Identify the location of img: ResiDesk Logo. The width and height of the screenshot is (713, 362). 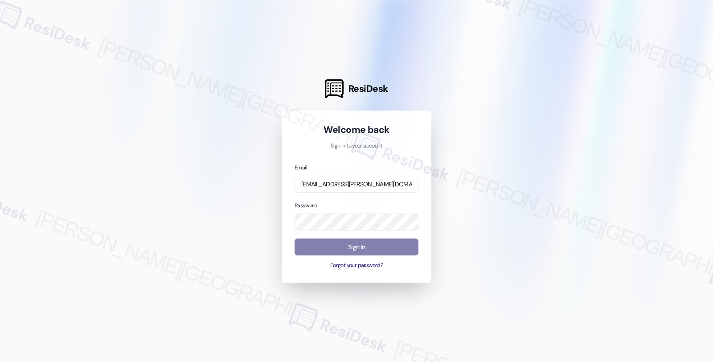
(334, 89).